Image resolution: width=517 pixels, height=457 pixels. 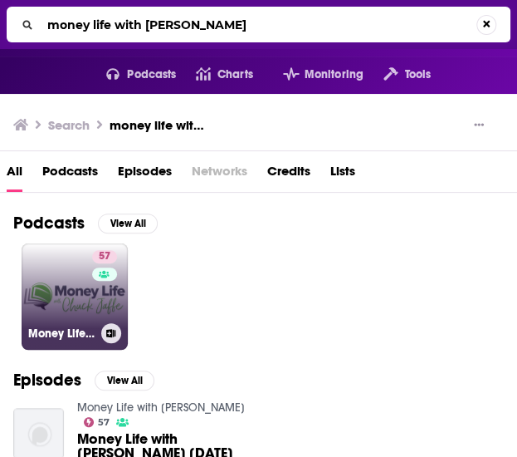 What do you see at coordinates (84, 379) in the screenshot?
I see `a: EpisodesView All` at bounding box center [84, 379].